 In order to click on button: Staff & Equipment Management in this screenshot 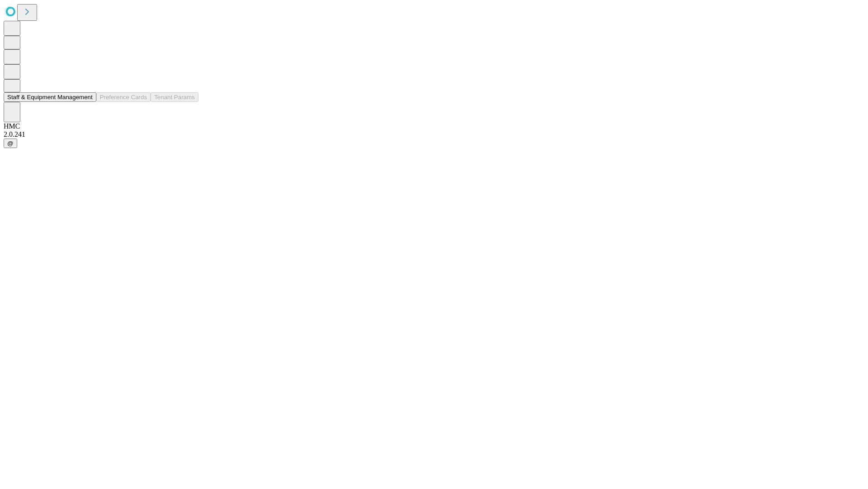, I will do `click(49, 97)`.